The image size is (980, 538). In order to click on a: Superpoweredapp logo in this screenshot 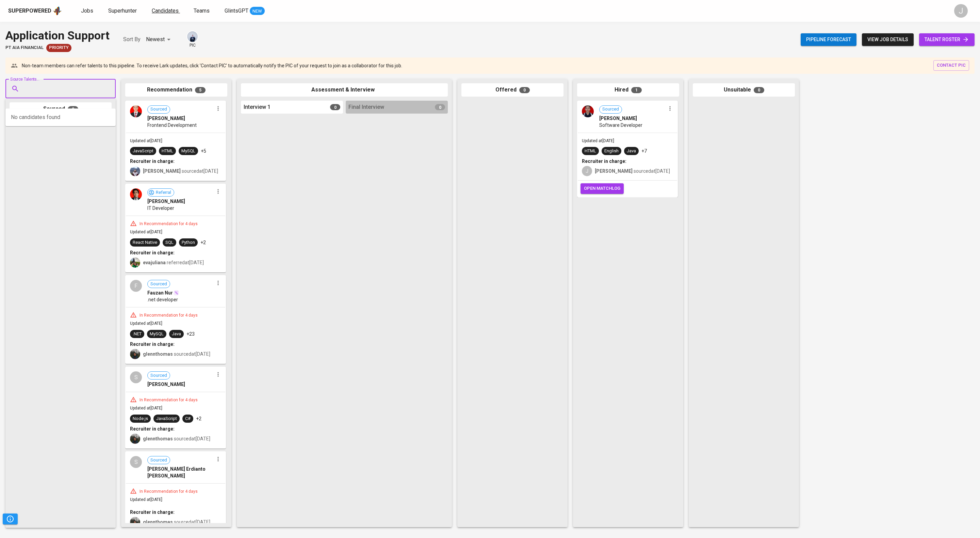, I will do `click(35, 11)`.